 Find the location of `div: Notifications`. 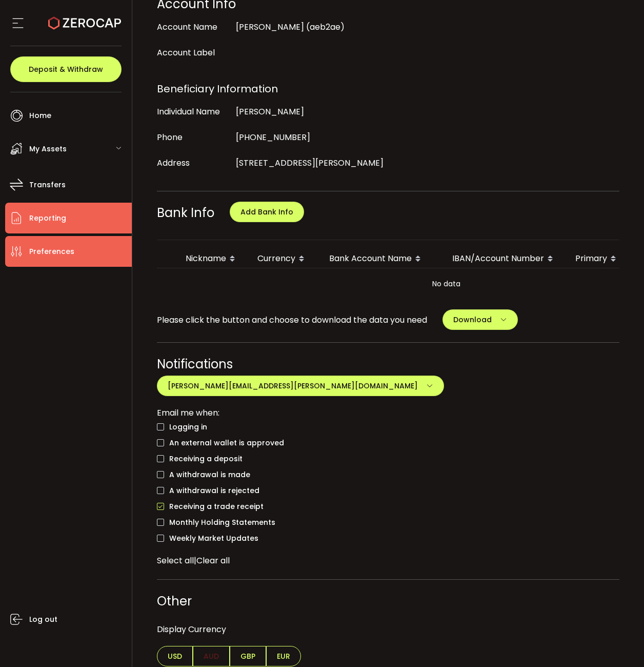

div: Notifications is located at coordinates (388, 363).